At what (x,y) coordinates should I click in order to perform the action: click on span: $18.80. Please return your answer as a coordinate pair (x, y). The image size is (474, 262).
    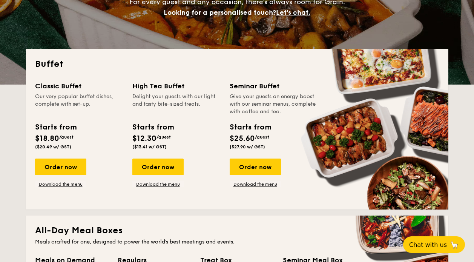
    Looking at the image, I should click on (47, 138).